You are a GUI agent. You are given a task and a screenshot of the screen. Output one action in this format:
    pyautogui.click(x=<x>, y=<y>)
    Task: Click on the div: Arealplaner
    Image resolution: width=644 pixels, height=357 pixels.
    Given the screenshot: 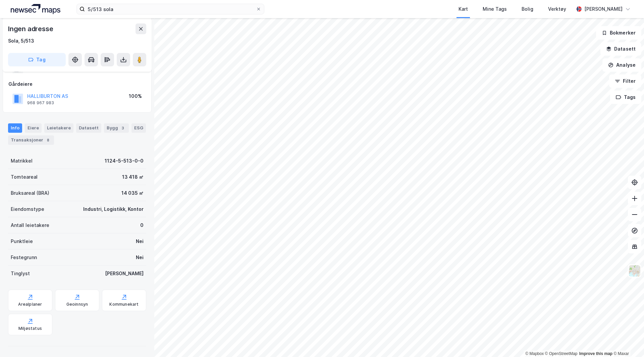 What is the action you would take?
    pyautogui.click(x=30, y=305)
    